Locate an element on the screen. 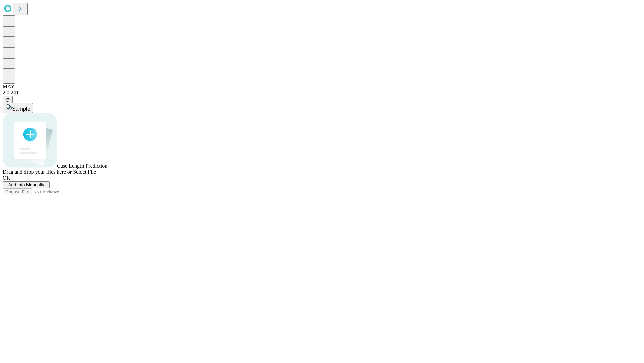 This screenshot has width=644, height=363. div: 2.0.241 is located at coordinates (322, 93).